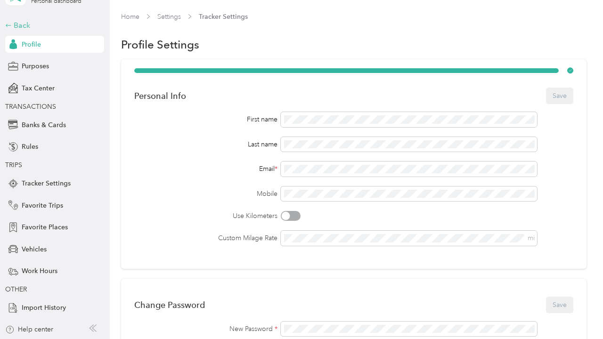 The image size is (603, 339). What do you see at coordinates (160, 96) in the screenshot?
I see `div: Personal Info` at bounding box center [160, 96].